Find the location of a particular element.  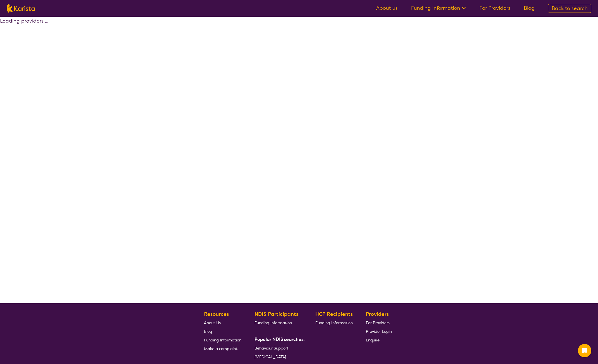

b: HCP Recipients is located at coordinates (334, 314).